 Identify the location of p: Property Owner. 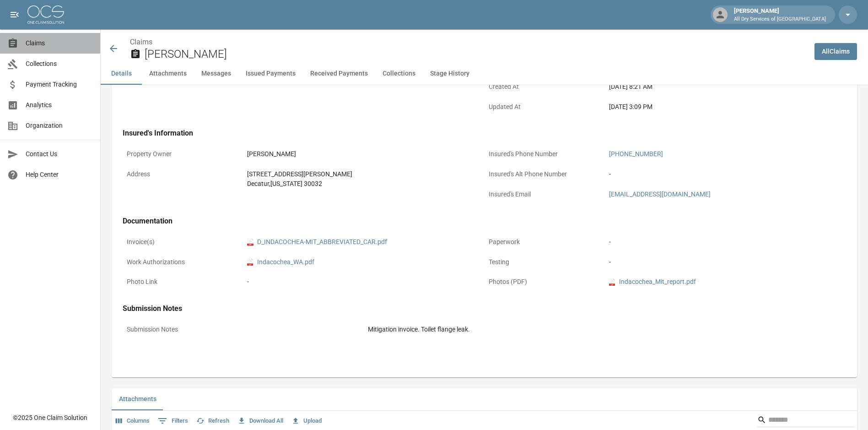
(183, 154).